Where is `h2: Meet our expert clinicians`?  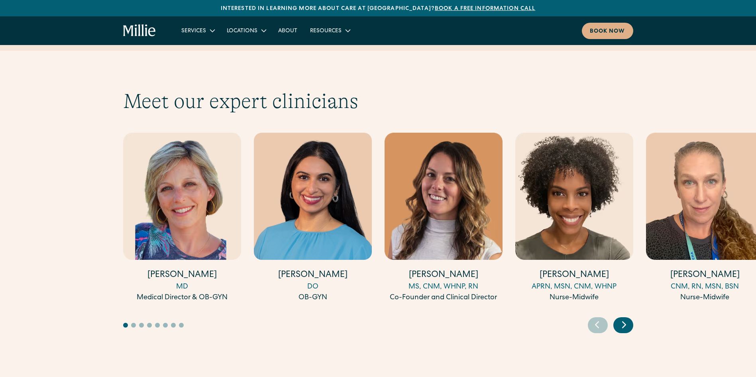 h2: Meet our expert clinicians is located at coordinates (378, 101).